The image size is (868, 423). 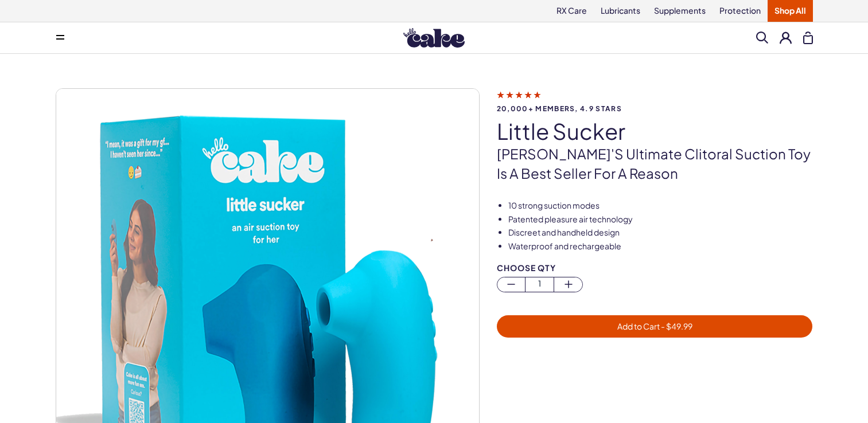 I want to click on li: 10 strong suction modes, so click(x=660, y=206).